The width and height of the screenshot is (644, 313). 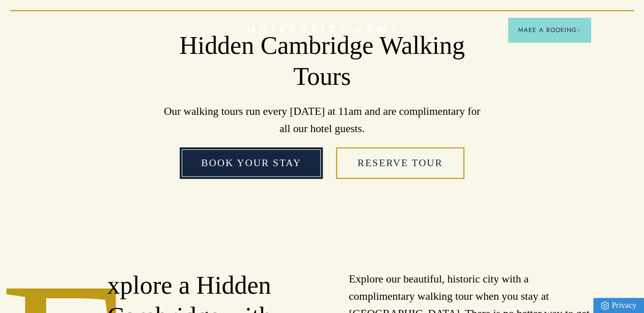 I want to click on button: Make a BookingArrow icon, so click(x=549, y=30).